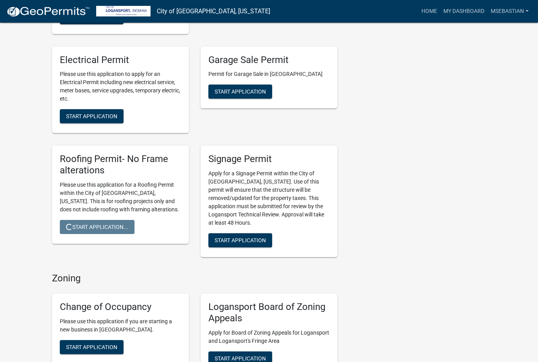 The image size is (538, 362). What do you see at coordinates (269, 60) in the screenshot?
I see `h5: Garage Sale Permit` at bounding box center [269, 60].